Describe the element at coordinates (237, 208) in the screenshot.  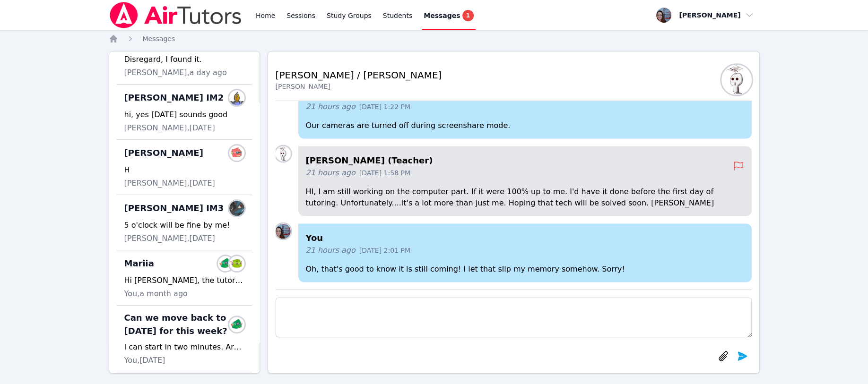
I see `img: Jason Escobar` at that location.